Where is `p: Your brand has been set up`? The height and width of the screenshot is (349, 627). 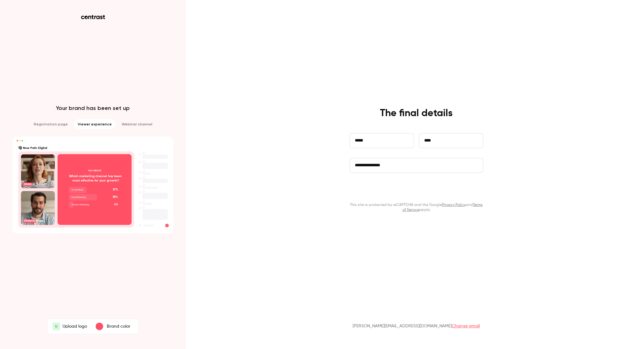 p: Your brand has been set up is located at coordinates (93, 108).